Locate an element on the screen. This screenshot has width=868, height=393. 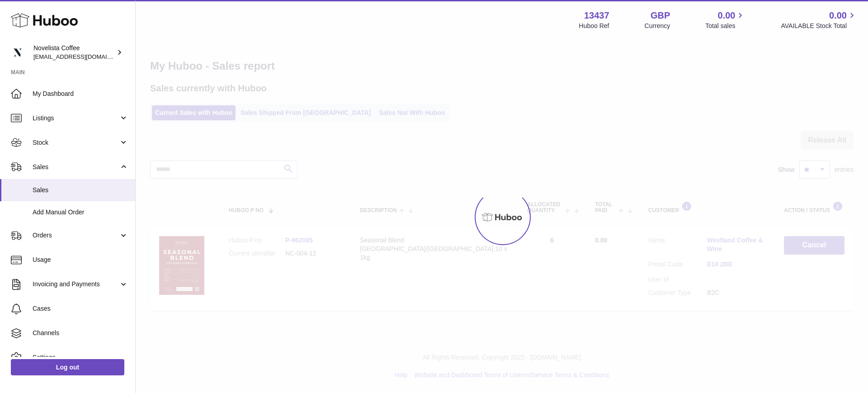
a: Log out is located at coordinates (67, 367).